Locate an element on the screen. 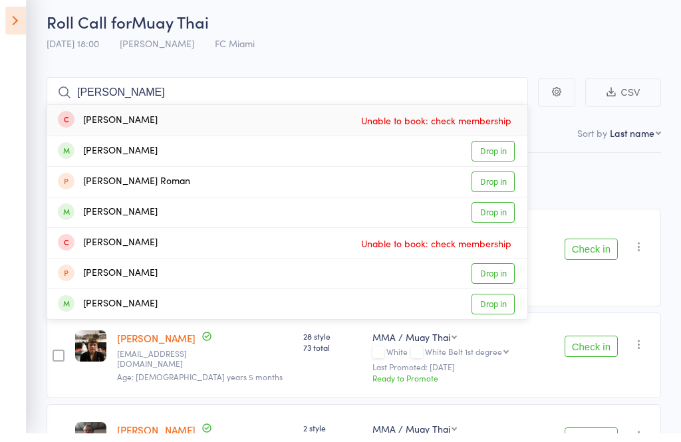 This screenshot has width=681, height=442. input: Search by name is located at coordinates (287, 101).